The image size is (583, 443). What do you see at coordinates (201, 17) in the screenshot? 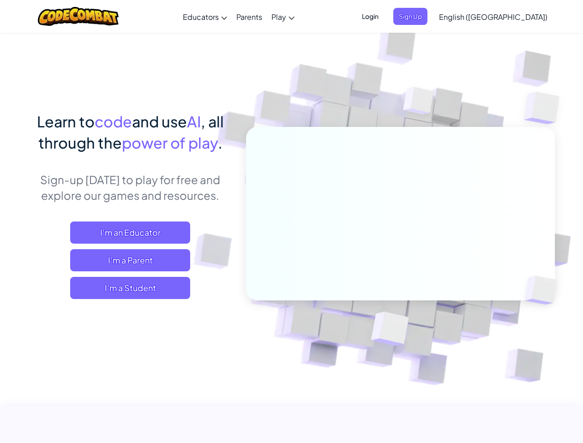
I see `span: Educators` at bounding box center [201, 17].